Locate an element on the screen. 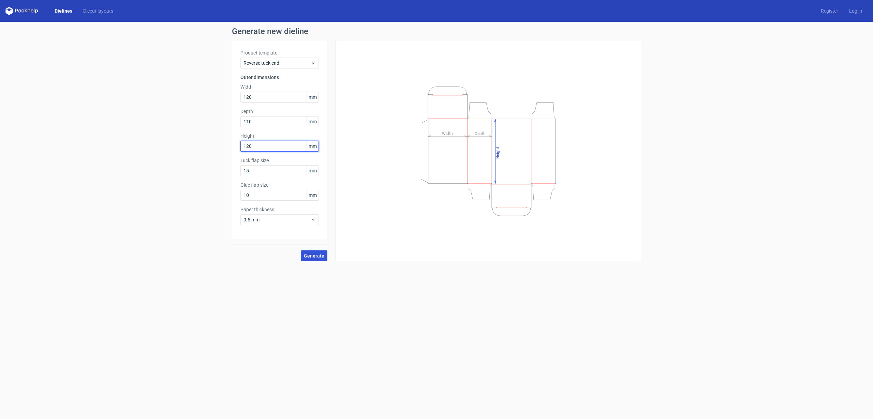 Image resolution: width=873 pixels, height=419 pixels. span: Generate is located at coordinates (314, 256).